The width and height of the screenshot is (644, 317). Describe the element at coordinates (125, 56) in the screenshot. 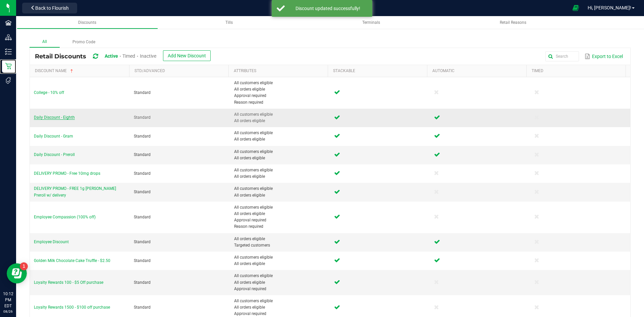

I see `div: Retail Discounts` at that location.